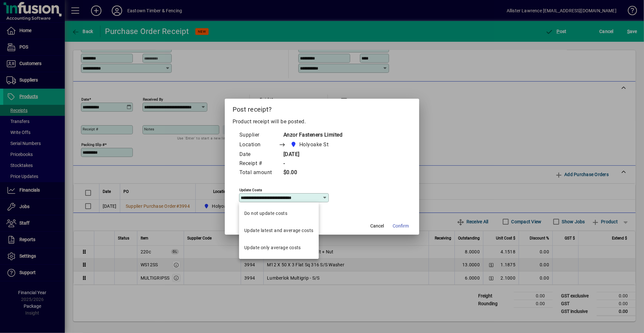  What do you see at coordinates (272, 248) in the screenshot?
I see `div: Update only average costs` at bounding box center [272, 248].